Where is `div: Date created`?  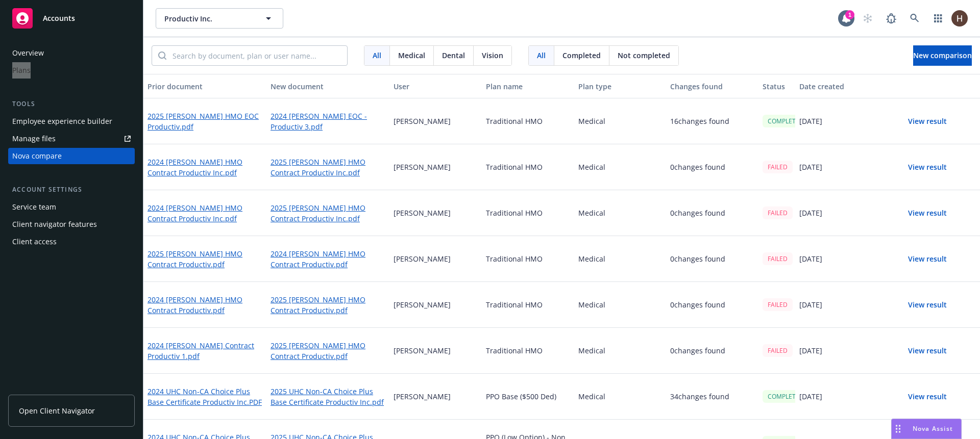
div: Date created is located at coordinates (841, 86).